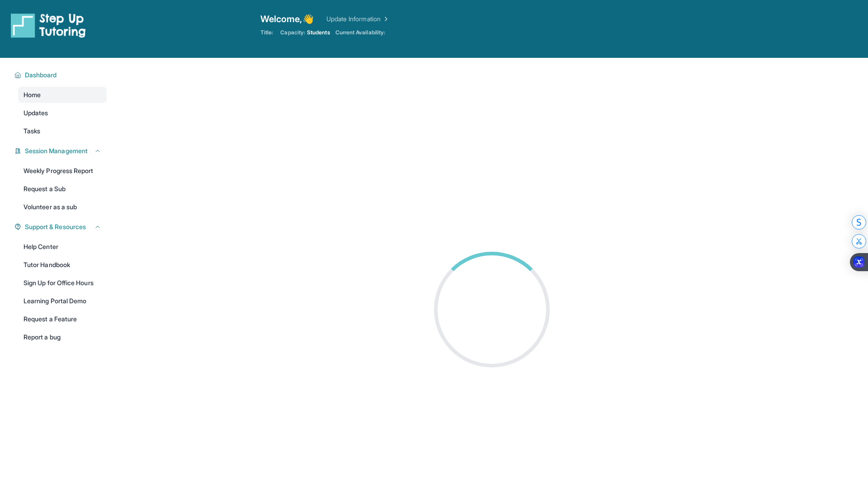  What do you see at coordinates (55, 227) in the screenshot?
I see `span: Support & Resources` at bounding box center [55, 227].